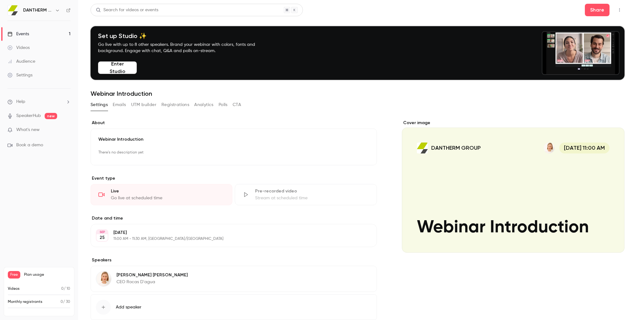 This screenshot has height=320, width=637. I want to click on div: Audience, so click(21, 62).